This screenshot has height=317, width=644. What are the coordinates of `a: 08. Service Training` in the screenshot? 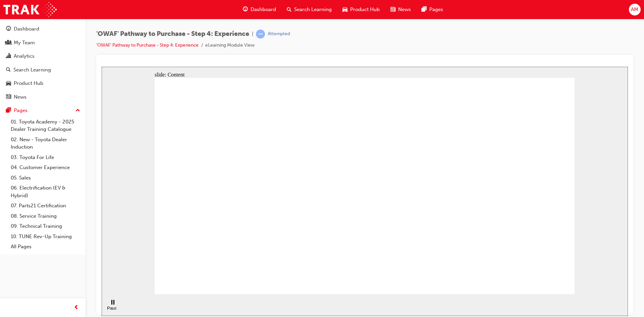 It's located at (45, 216).